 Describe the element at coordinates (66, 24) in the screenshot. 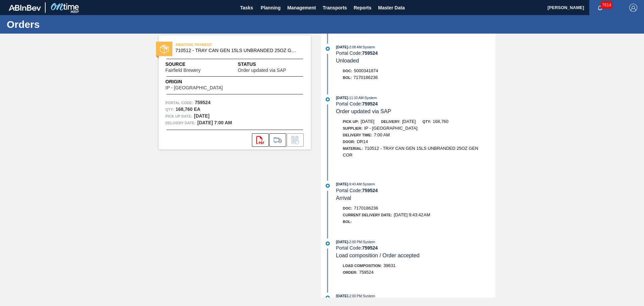

I see `h1: Orders` at that location.